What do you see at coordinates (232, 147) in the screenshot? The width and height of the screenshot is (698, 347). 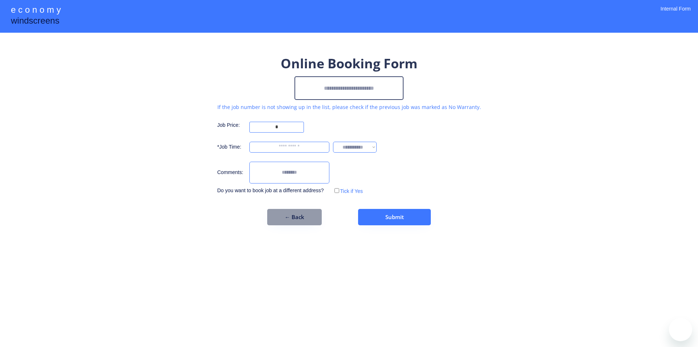 I see `div: *Job Time:` at bounding box center [232, 147].